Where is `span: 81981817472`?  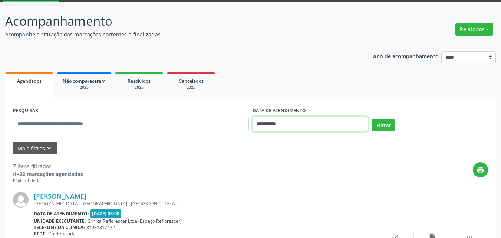
span: 81981817472 is located at coordinates (101, 227).